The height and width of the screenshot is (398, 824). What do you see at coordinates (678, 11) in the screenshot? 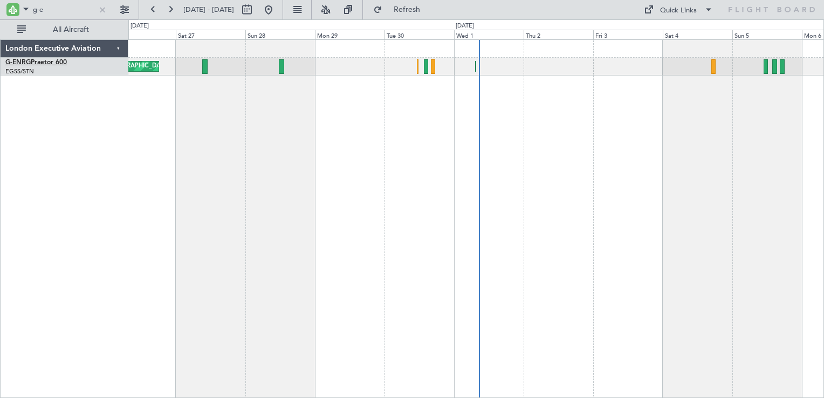
I see `div: Quick Links` at bounding box center [678, 11].